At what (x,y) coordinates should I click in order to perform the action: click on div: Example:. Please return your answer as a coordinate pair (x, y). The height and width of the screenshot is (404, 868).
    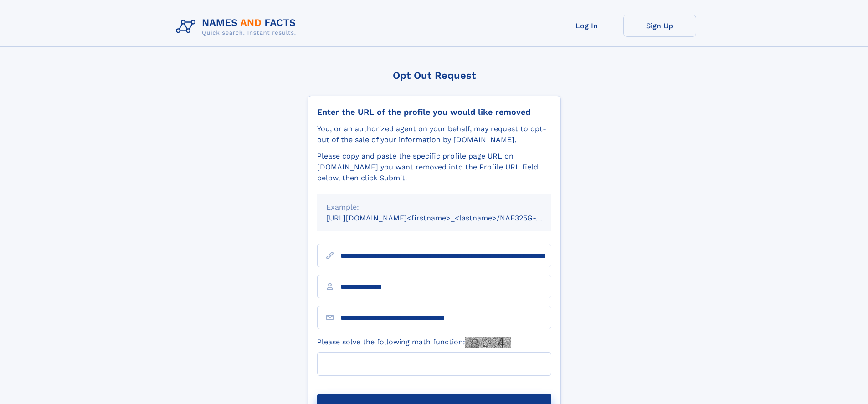
    Looking at the image, I should click on (435, 207).